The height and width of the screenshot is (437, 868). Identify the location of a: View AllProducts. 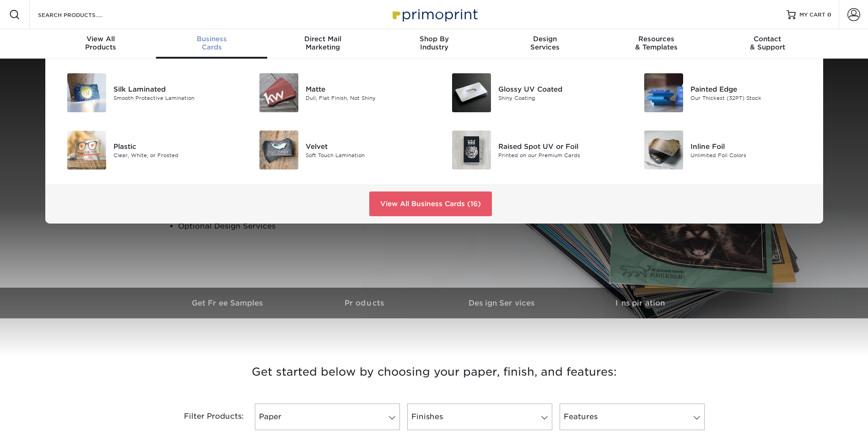
(101, 44).